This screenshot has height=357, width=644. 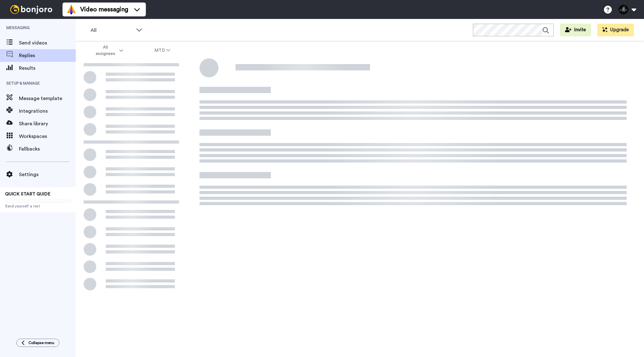 What do you see at coordinates (31, 9) in the screenshot?
I see `img: bj-logo-header-white.svg` at bounding box center [31, 9].